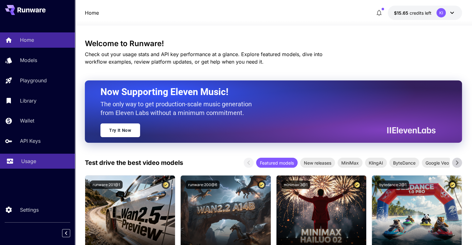 The width and height of the screenshot is (472, 245). Describe the element at coordinates (204, 58) in the screenshot. I see `span: Check out your usage stats and API key performance at a glance. Explore featured models, dive int...` at that location.